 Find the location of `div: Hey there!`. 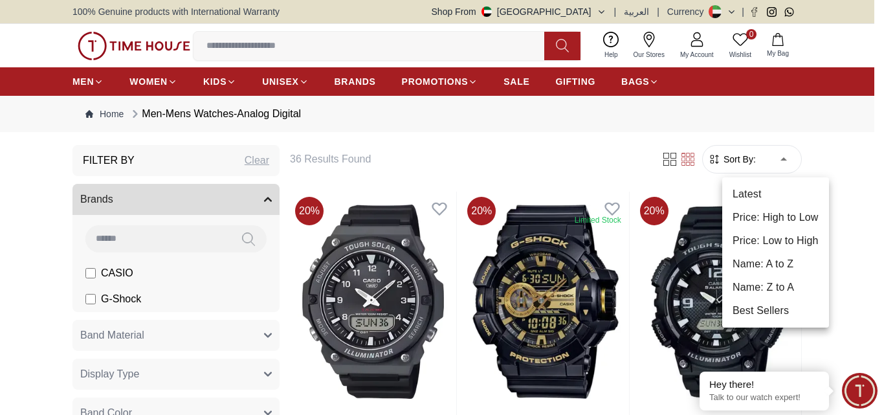

div: Hey there! is located at coordinates (764, 384).